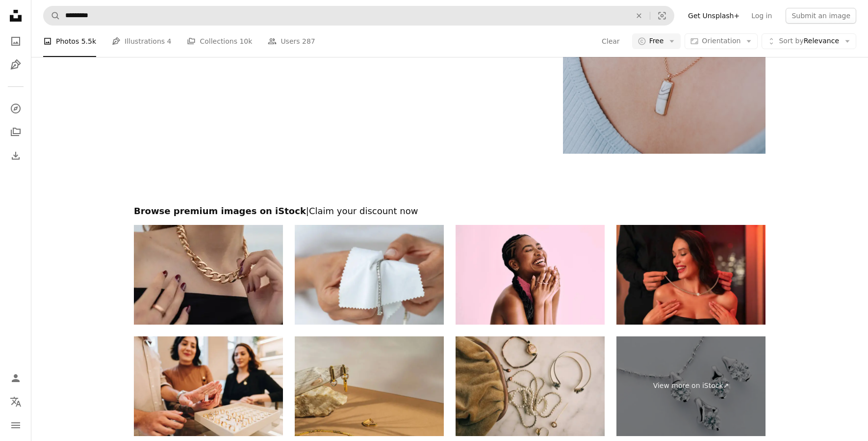 This screenshot has height=441, width=868. I want to click on img: Golden earrings on pastel beige background with shadow. Stylish jewellery set, so click(369, 386).